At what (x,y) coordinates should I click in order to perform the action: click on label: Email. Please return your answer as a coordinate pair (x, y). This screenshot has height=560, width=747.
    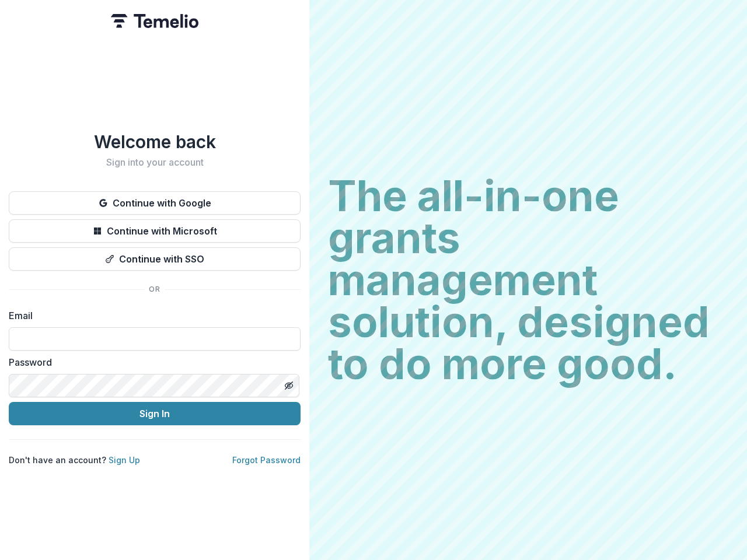
    Looking at the image, I should click on (151, 315).